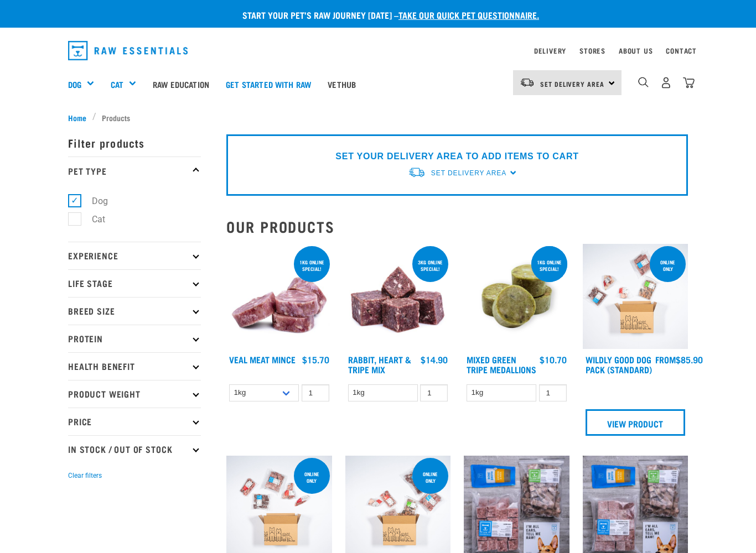 This screenshot has height=553, width=756. I want to click on a: View Product, so click(635, 423).